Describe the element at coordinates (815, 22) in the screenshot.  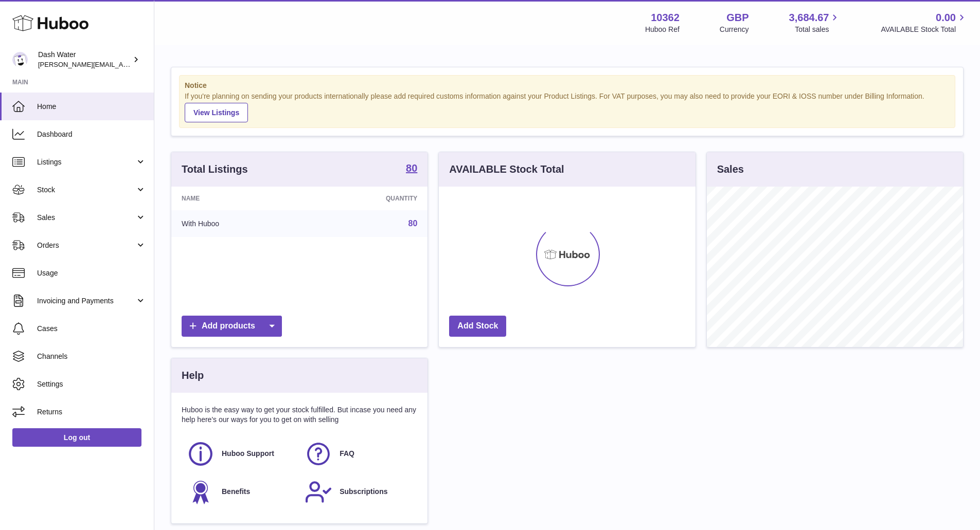
I see `a: 3,684.67 Total sales` at that location.